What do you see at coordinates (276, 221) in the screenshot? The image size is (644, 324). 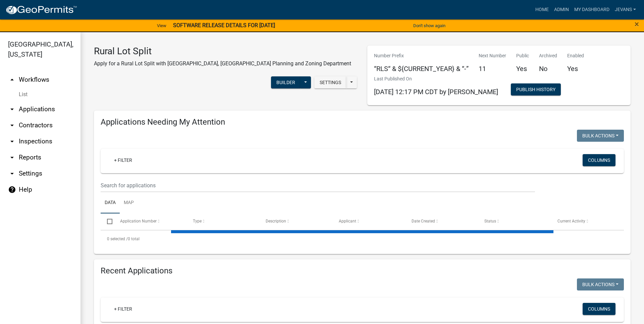 I see `span: Description` at bounding box center [276, 221].